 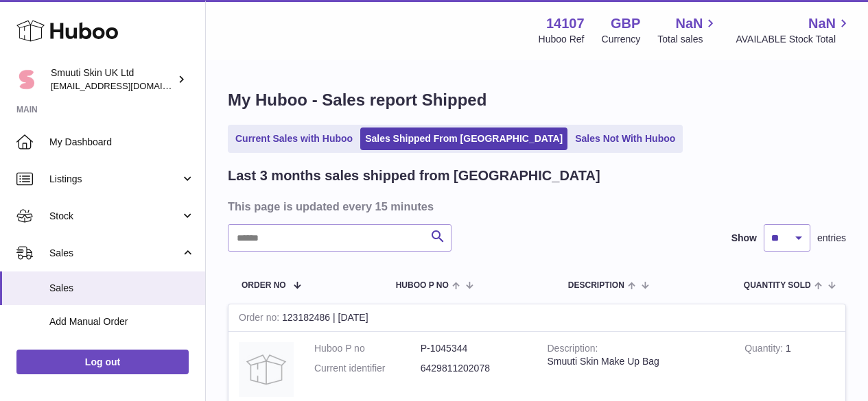 What do you see at coordinates (294, 138) in the screenshot?
I see `a: Current Sales with Huboo` at bounding box center [294, 138].